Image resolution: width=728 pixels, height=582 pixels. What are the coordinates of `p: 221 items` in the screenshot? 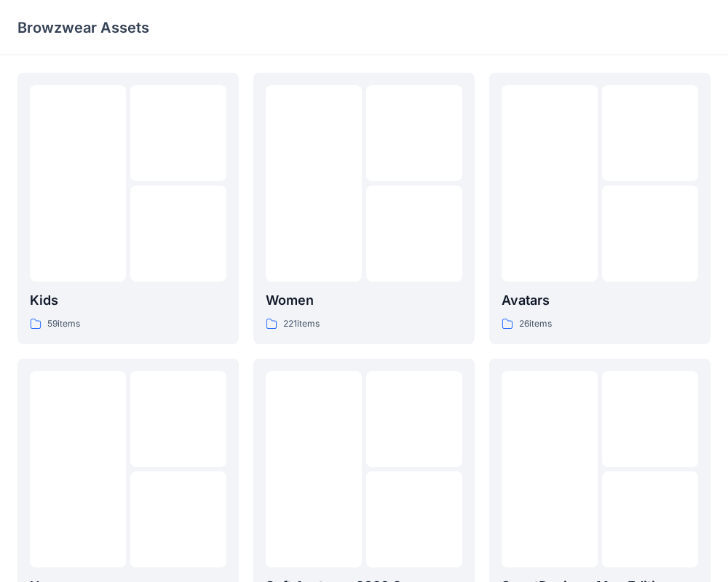 It's located at (302, 324).